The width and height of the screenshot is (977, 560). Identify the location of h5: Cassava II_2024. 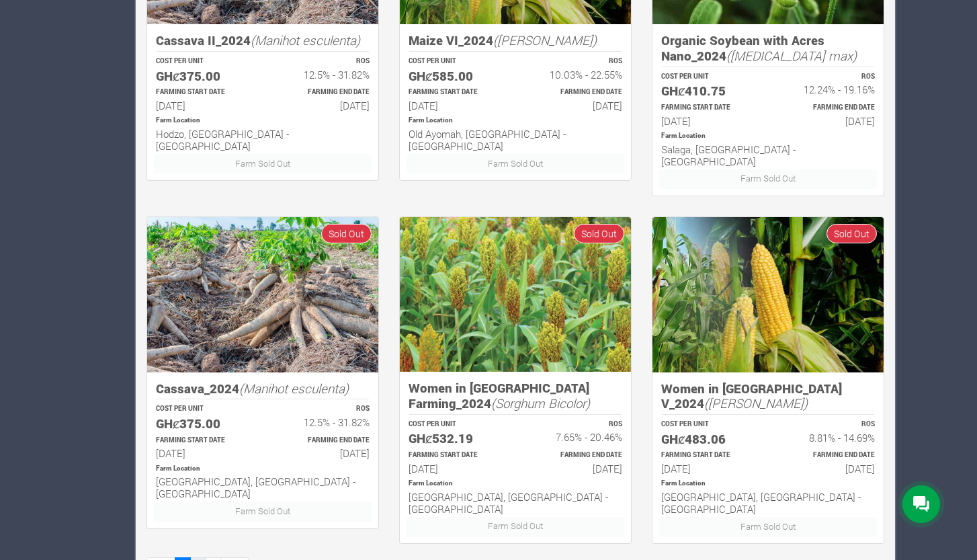
(263, 40).